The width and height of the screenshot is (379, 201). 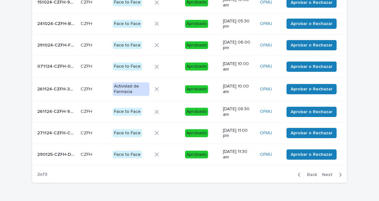 I want to click on p: 261124-CZFH-97FB4C, so click(x=57, y=111).